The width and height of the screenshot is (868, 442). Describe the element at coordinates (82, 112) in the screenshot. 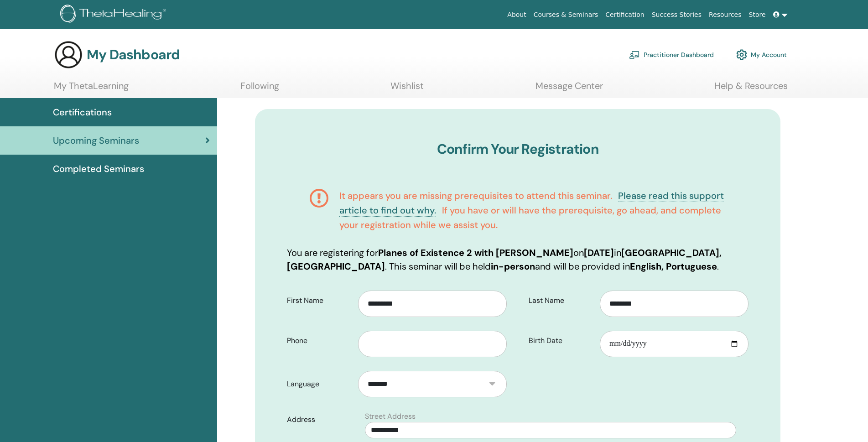

I see `span: Certifications` at that location.